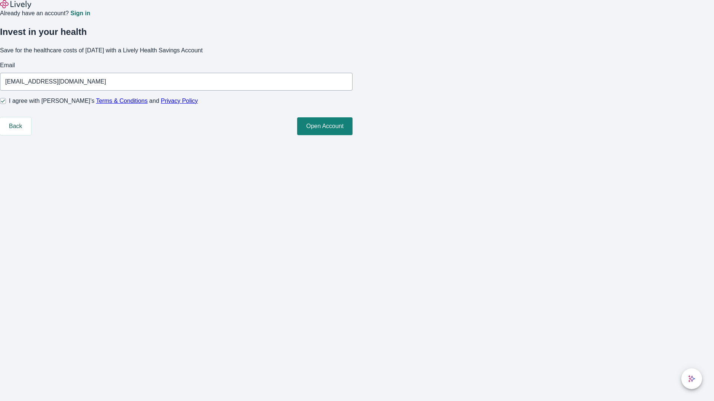 The height and width of the screenshot is (401, 714). What do you see at coordinates (324, 126) in the screenshot?
I see `button: Open Account` at bounding box center [324, 126].